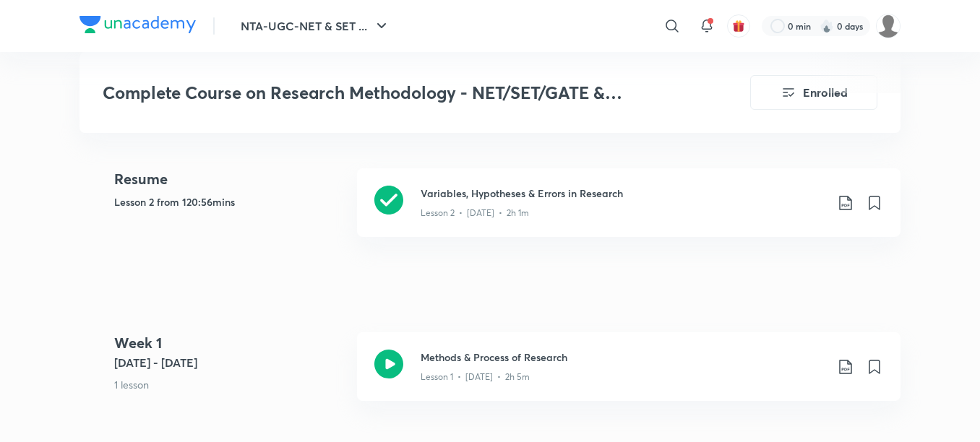 This screenshot has height=442, width=980. I want to click on h4: Resume, so click(230, 179).